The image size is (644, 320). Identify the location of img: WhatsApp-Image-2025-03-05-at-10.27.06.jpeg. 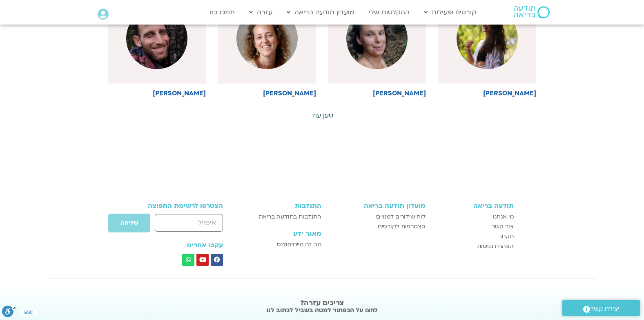
(157, 38).